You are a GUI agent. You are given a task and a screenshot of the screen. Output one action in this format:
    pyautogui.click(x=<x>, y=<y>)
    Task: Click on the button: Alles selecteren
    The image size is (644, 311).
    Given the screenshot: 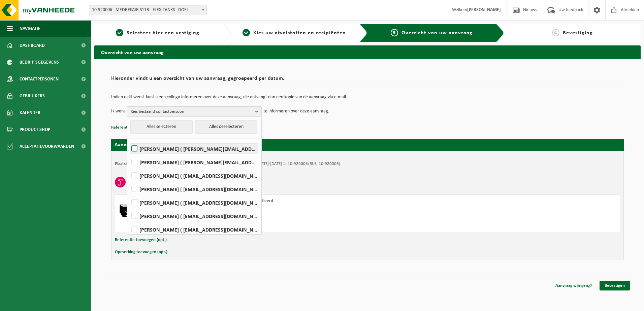 What is the action you would take?
    pyautogui.click(x=162, y=127)
    